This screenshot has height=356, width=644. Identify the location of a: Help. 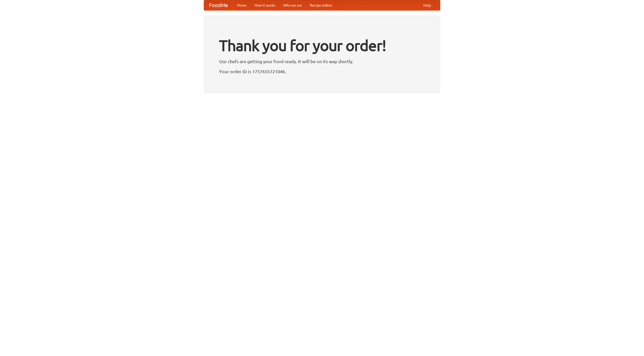
(427, 5).